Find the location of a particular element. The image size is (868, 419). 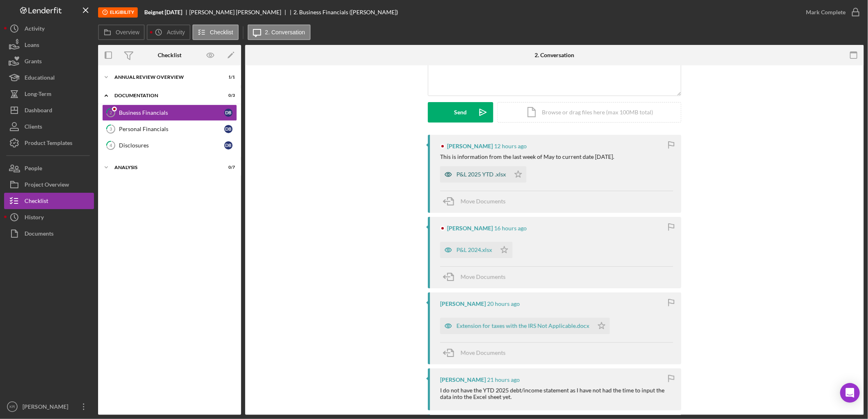

div: Long-Term is located at coordinates (38, 95).